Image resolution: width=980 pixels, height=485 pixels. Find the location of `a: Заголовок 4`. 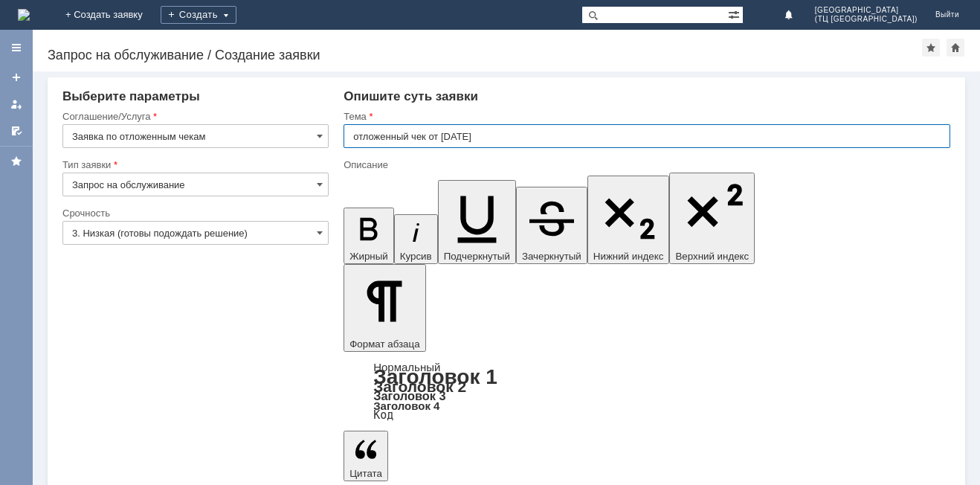

a: Заголовок 4 is located at coordinates (406, 405).